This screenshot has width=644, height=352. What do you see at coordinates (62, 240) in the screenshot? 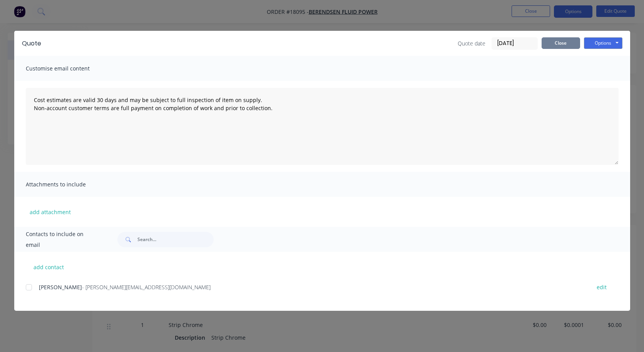
I see `span: Contacts to include on email` at bounding box center [62, 240].